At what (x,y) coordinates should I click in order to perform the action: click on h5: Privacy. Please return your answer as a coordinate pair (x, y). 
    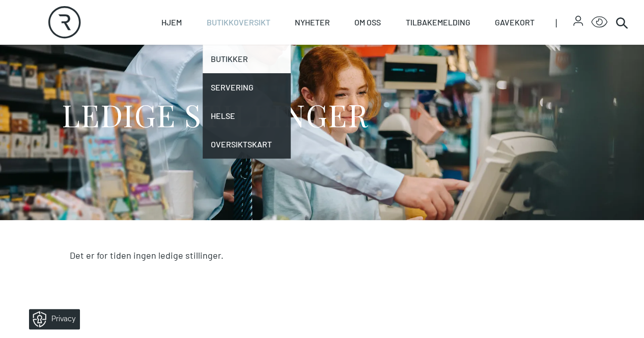
    Looking at the image, I should click on (53, 13).